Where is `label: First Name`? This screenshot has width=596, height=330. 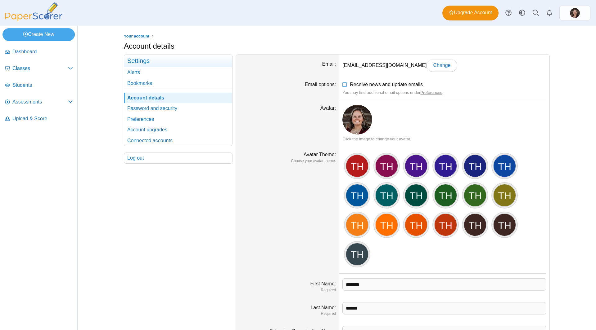 label: First Name is located at coordinates (323, 284).